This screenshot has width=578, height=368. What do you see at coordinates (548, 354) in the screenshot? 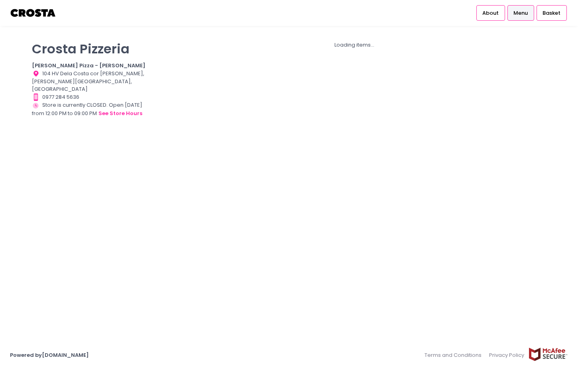
I see `img: mcafee-secure` at bounding box center [548, 354].